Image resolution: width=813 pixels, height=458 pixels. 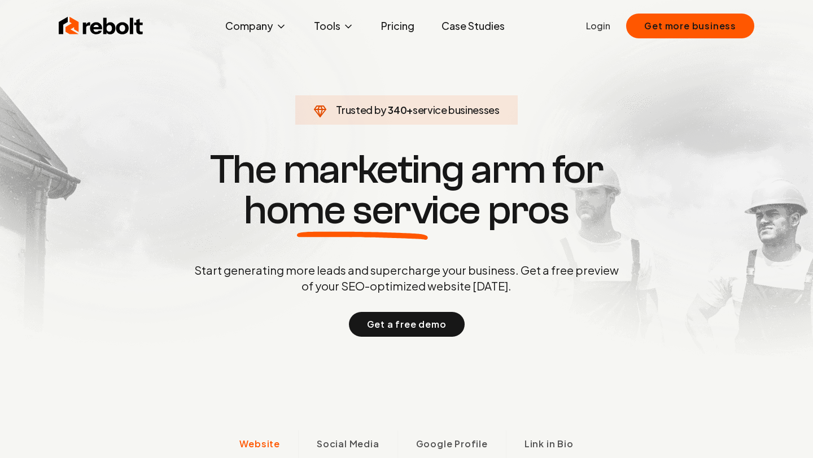 I want to click on span: home service, so click(x=362, y=210).